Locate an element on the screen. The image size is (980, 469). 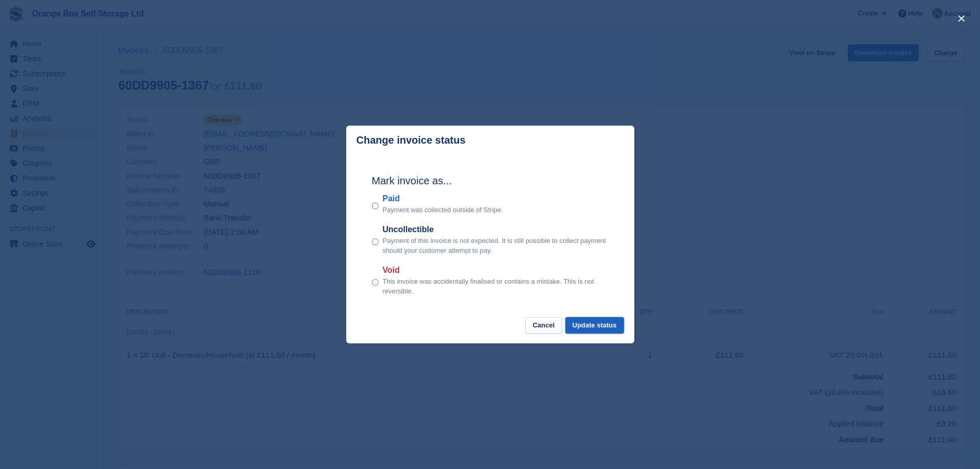
button: close is located at coordinates (961, 18).